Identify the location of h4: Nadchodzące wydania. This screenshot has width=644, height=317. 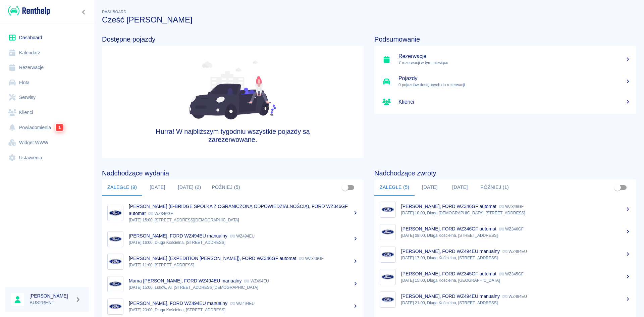
(233, 173).